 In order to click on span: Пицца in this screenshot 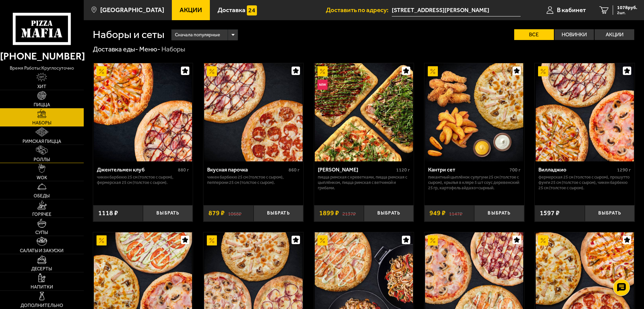, I will do `click(42, 105)`.